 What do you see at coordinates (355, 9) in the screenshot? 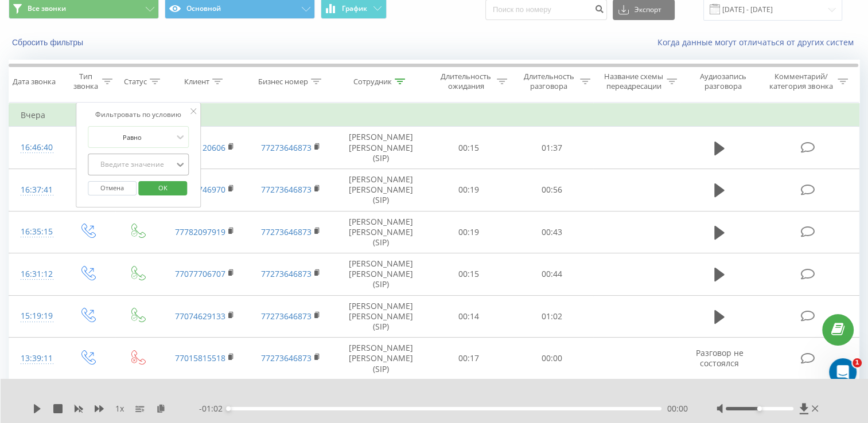
I see `span: График` at bounding box center [355, 9].